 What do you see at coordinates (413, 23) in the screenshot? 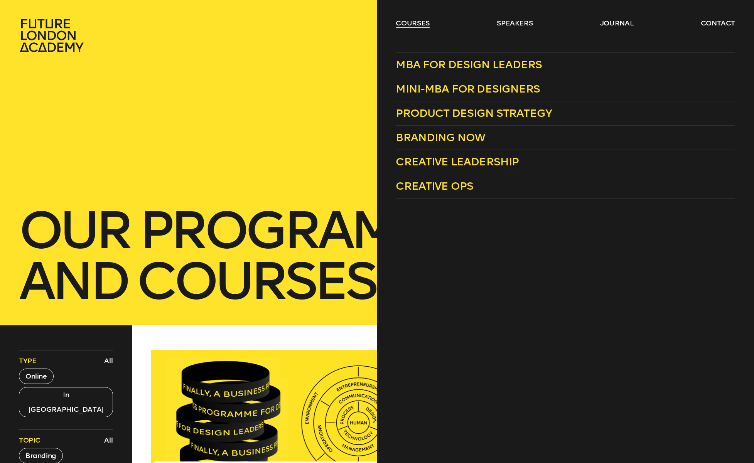
I see `a: courses` at bounding box center [413, 23].